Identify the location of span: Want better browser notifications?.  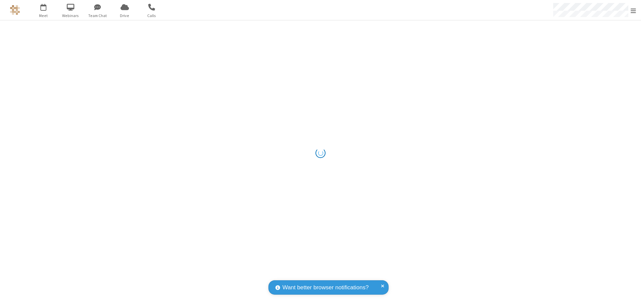
(326, 288).